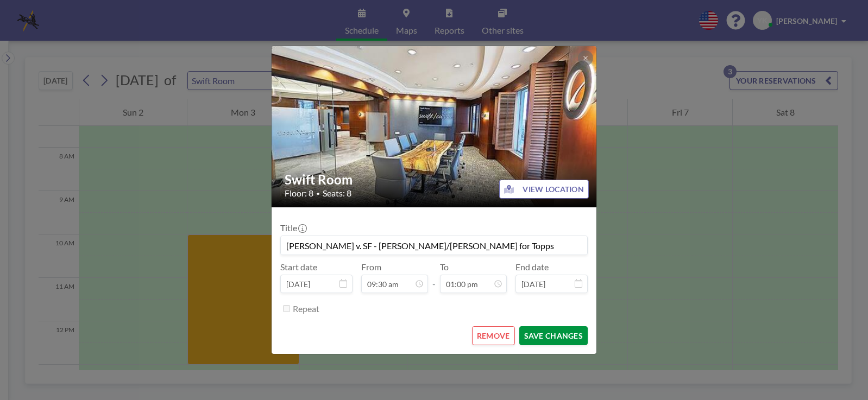  Describe the element at coordinates (434, 126) in the screenshot. I see `img: 537.jpg` at that location.